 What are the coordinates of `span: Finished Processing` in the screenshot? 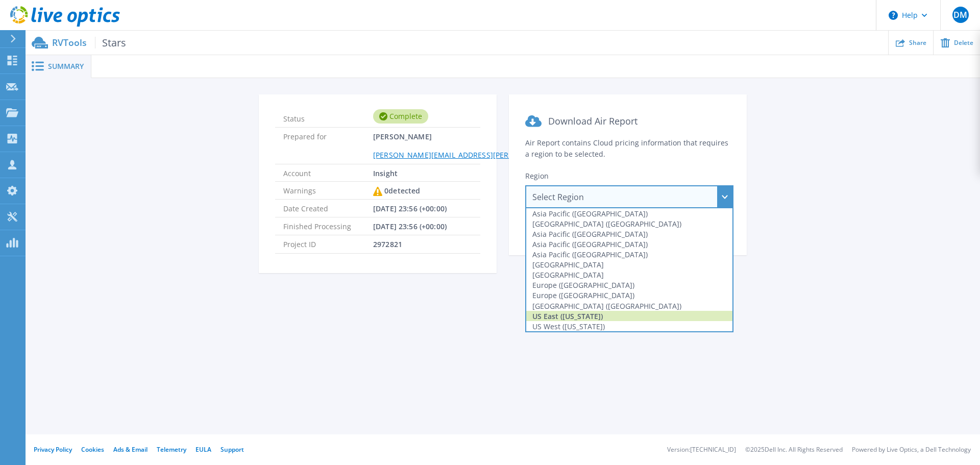 It's located at (328, 226).